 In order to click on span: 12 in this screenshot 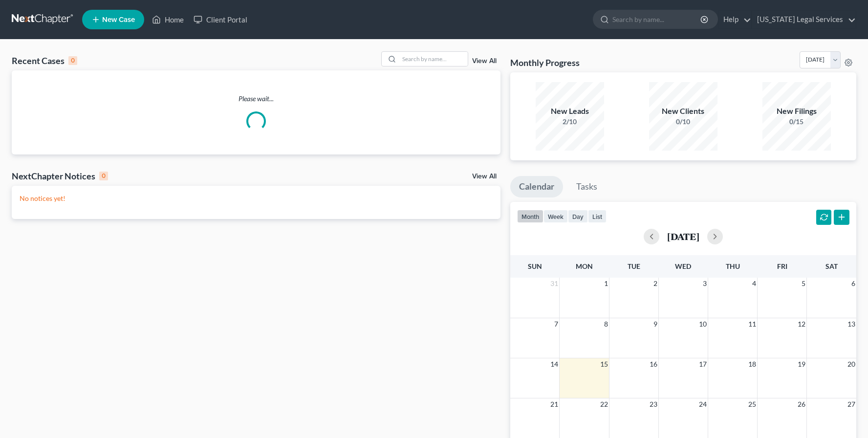, I will do `click(802, 324)`.